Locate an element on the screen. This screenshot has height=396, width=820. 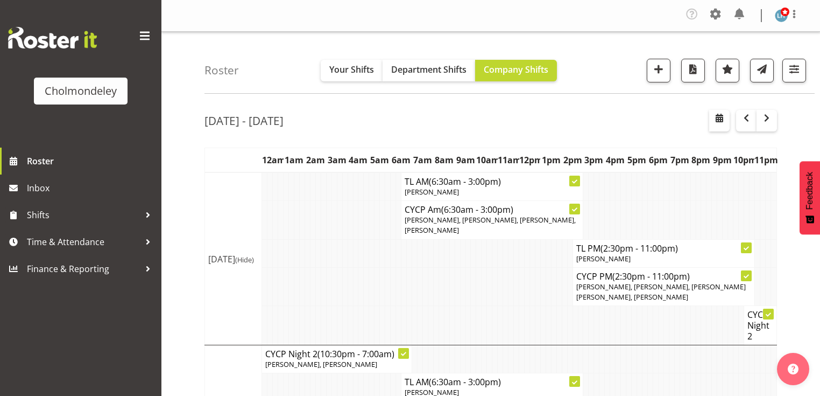
button: Send a list of all shifts for the selected filtered period to all rostered employees. is located at coordinates (762, 71).